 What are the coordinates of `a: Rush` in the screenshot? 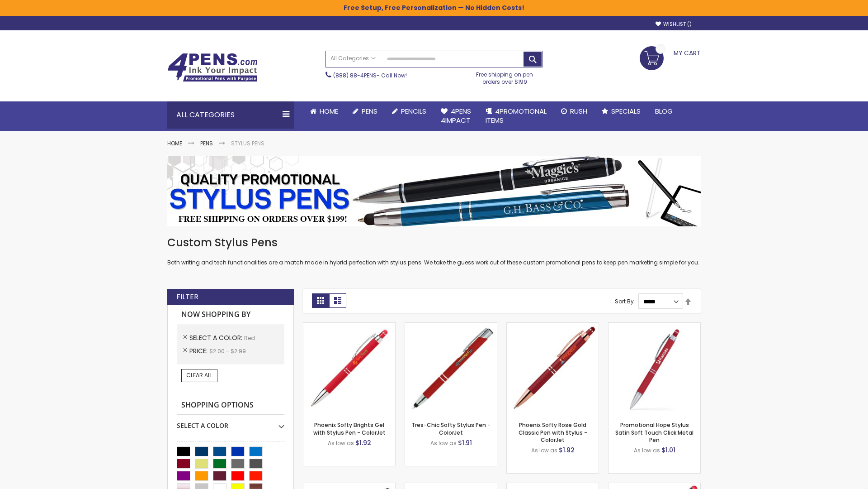 It's located at (575, 111).